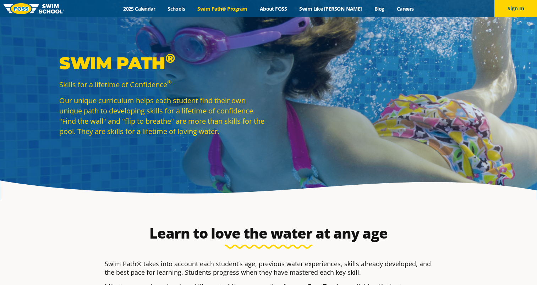  I want to click on a: Careers, so click(405, 9).